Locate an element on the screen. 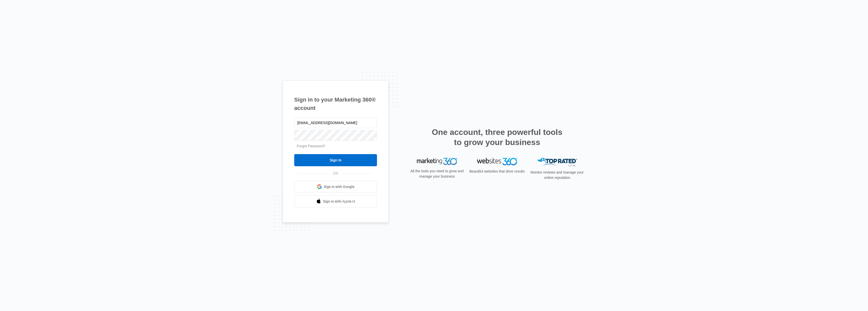 The image size is (868, 311). a: Sign in with Google is located at coordinates (335, 187).